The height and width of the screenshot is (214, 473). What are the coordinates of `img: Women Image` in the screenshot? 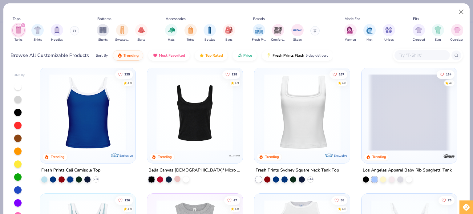 It's located at (350, 30).